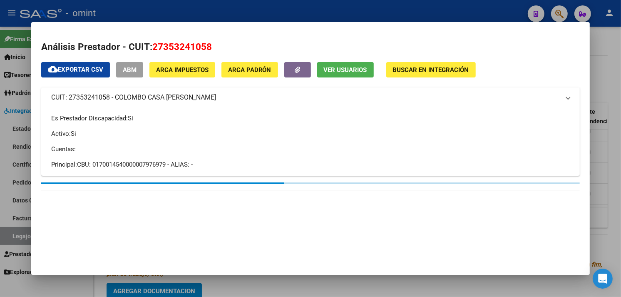  Describe the element at coordinates (603, 278) in the screenshot. I see `div: Open Intercom Messenger` at that location.